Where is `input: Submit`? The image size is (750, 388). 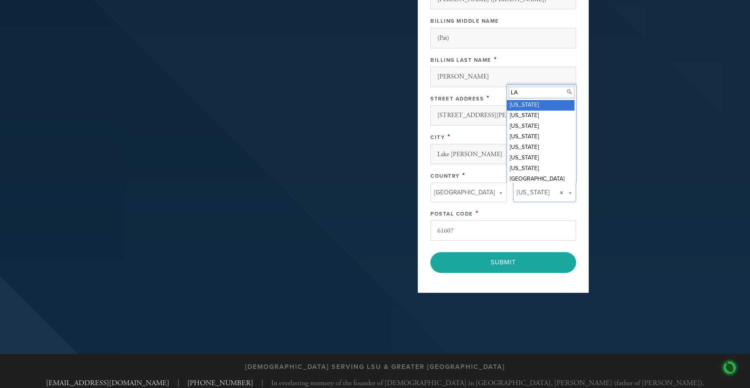
input: Submit is located at coordinates (503, 263).